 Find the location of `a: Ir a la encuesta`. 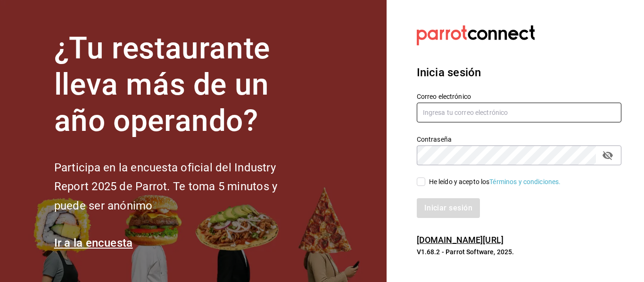

a: Ir a la encuesta is located at coordinates (93, 243).